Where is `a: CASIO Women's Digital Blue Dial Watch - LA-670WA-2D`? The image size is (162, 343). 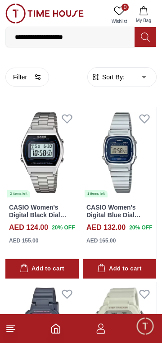 a: CASIO Women's Digital Blue Dial Watch - LA-670WA-2D is located at coordinates (120, 215).